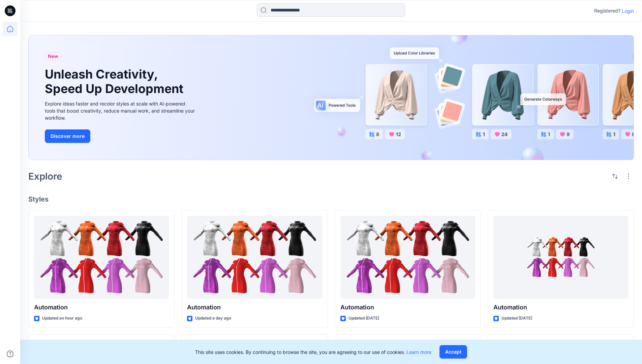  Describe the element at coordinates (45, 177) in the screenshot. I see `h2: Explore` at that location.